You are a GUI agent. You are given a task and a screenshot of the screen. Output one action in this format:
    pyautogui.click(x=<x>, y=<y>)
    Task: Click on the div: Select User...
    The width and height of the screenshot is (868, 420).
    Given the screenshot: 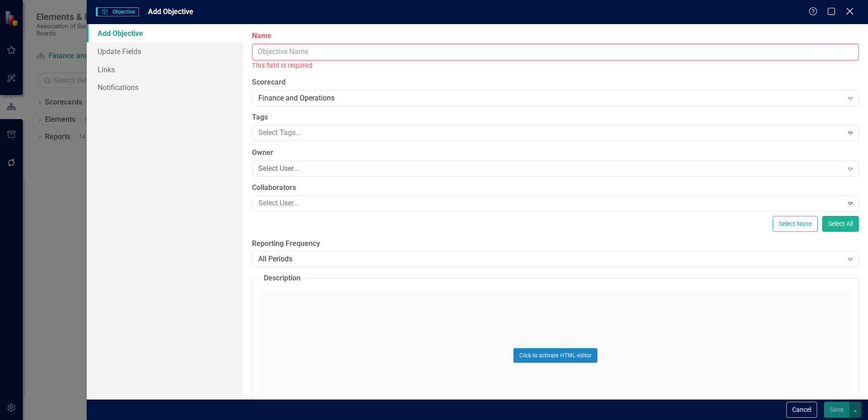 What is the action you would take?
    pyautogui.click(x=550, y=168)
    